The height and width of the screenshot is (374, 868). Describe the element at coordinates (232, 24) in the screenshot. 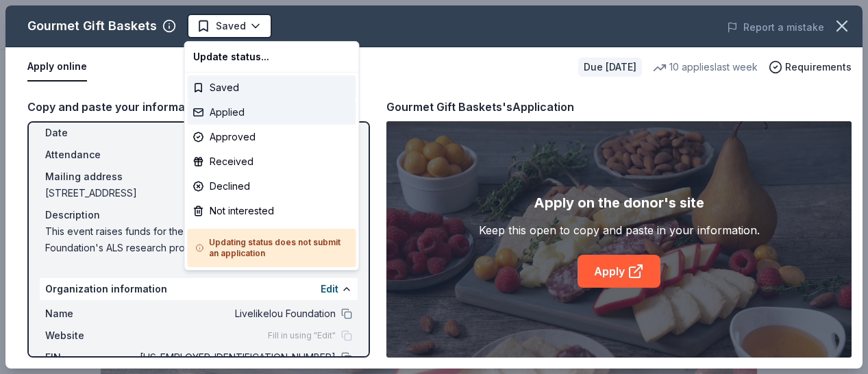

I see `span: 4th Annual Trivia Night` at that location.